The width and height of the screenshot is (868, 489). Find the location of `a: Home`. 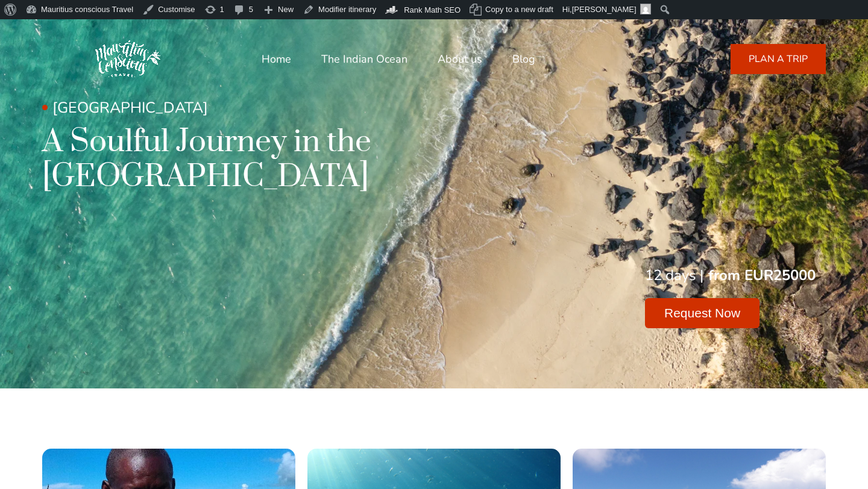

a: Home is located at coordinates (276, 59).